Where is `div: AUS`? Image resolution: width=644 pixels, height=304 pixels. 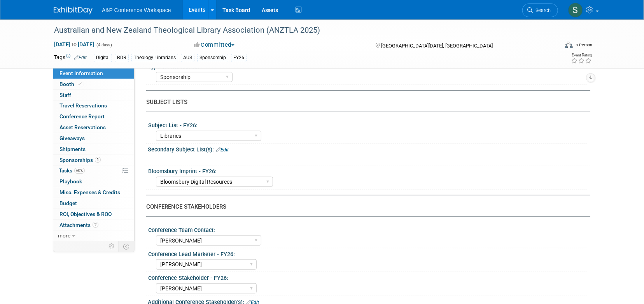
div: AUS is located at coordinates (187, 57).